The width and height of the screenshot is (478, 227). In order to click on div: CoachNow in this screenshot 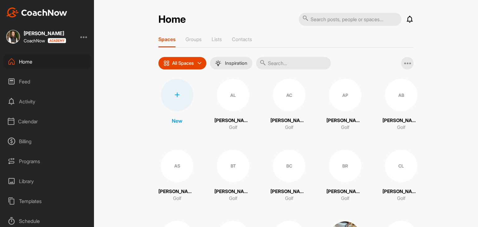, I will do `click(45, 40)`.